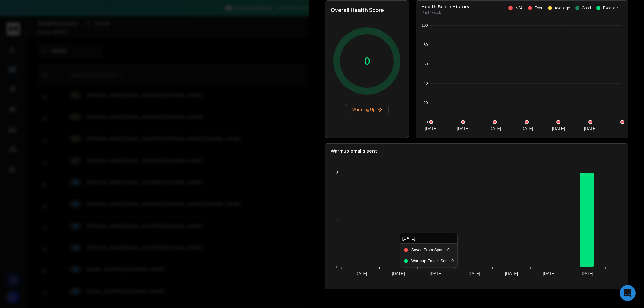  Describe the element at coordinates (337, 173) in the screenshot. I see `tspan: 3` at that location.